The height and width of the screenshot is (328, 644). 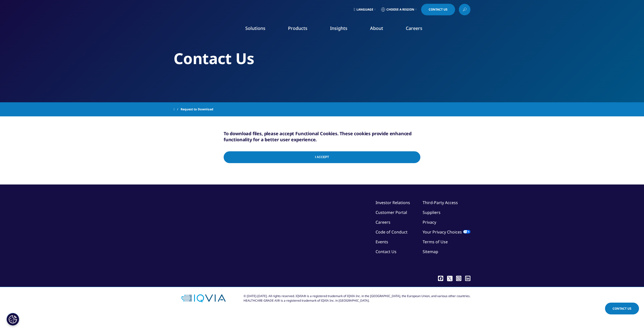 I want to click on a: Privacy, so click(x=429, y=222).